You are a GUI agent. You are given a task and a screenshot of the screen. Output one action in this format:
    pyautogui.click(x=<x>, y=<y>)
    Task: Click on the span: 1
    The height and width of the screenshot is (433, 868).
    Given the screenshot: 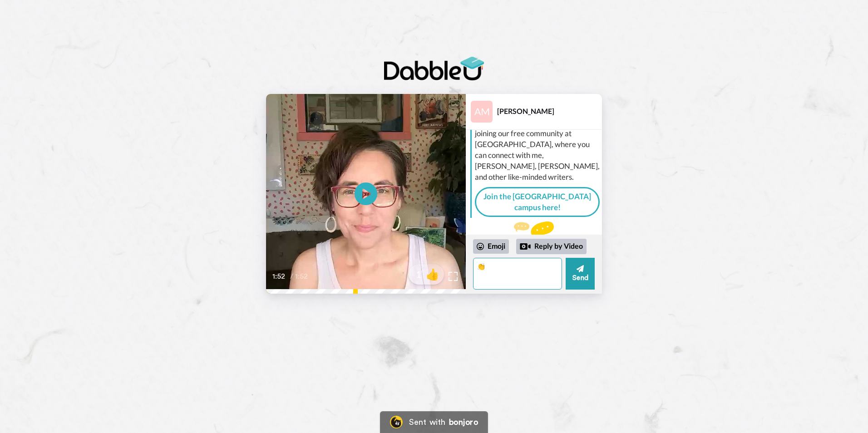 What is the action you would take?
    pyautogui.click(x=415, y=274)
    